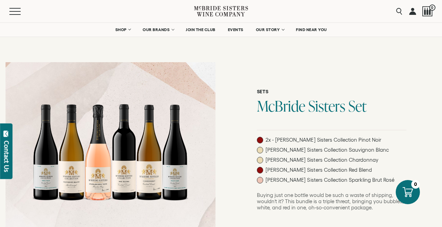 Image resolution: width=442 pixels, height=227 pixels. I want to click on span: EVENTS, so click(236, 30).